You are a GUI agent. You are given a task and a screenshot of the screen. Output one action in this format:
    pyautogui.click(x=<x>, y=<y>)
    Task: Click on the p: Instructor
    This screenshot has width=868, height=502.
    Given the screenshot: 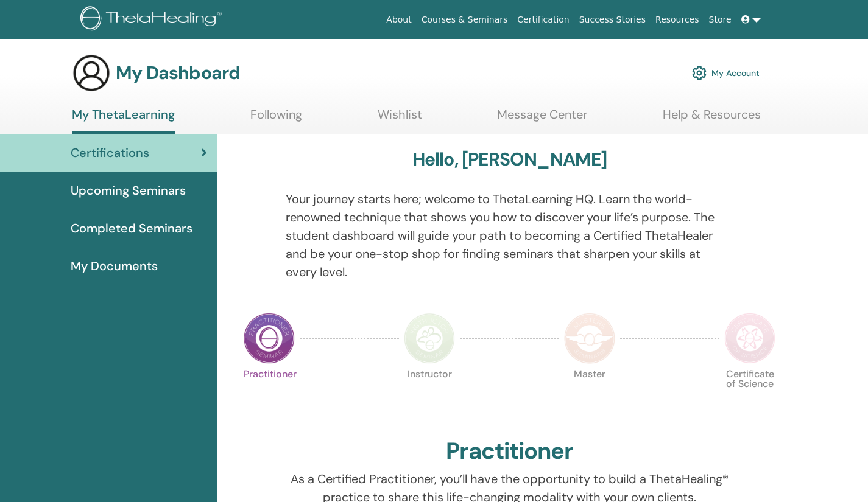 What is the action you would take?
    pyautogui.click(x=429, y=395)
    